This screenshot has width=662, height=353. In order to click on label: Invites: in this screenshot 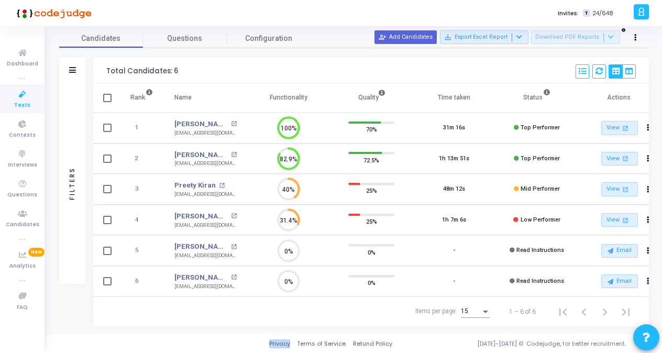, I will do `click(568, 13)`.